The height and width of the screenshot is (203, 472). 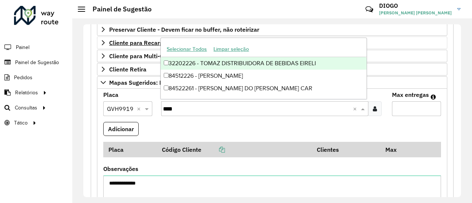 What do you see at coordinates (37, 62) in the screenshot?
I see `span: Painel de Sugestão` at bounding box center [37, 62].